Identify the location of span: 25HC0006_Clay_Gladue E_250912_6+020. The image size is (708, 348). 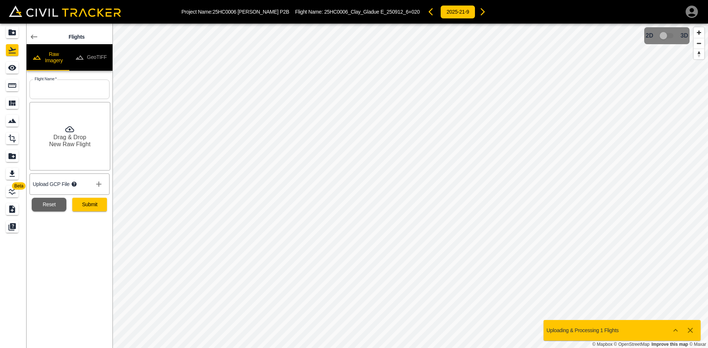
(372, 12).